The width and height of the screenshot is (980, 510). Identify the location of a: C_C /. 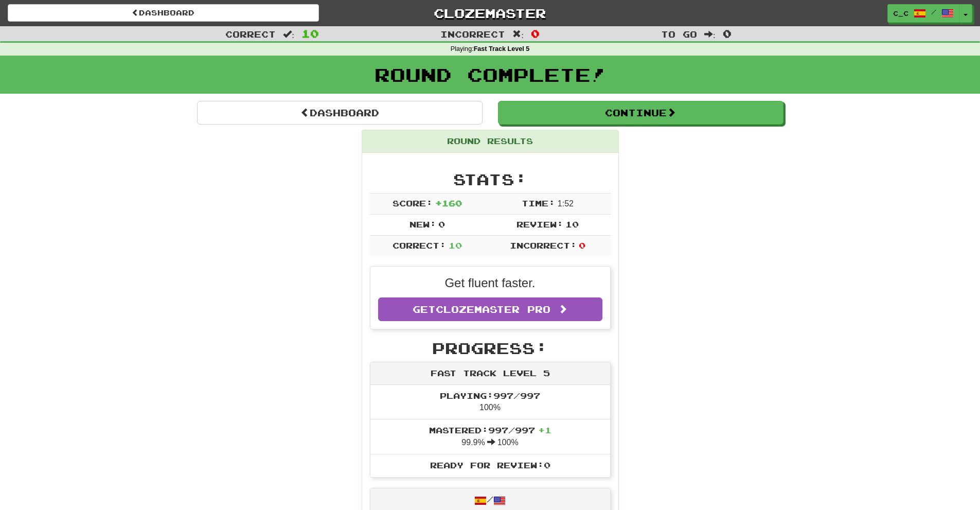
(924, 14).